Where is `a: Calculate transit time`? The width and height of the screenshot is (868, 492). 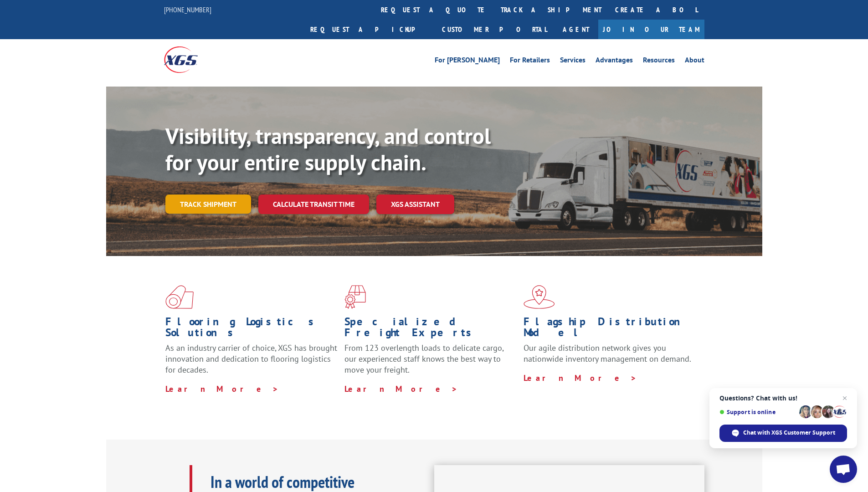
a: Calculate transit time is located at coordinates (313, 204).